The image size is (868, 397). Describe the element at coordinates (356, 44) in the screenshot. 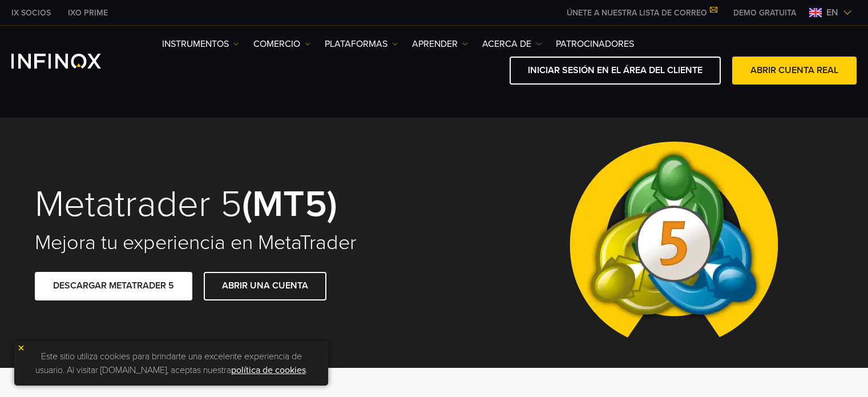

I see `font: PLATAFORMAS` at that location.